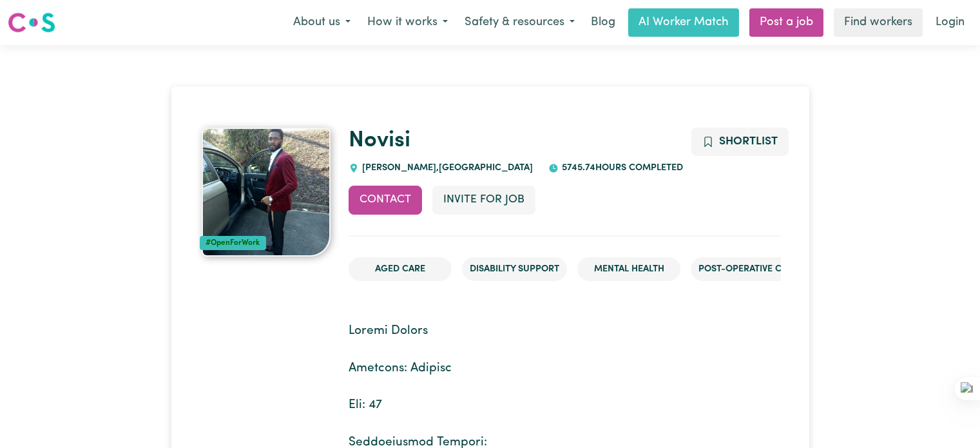 The image size is (980, 448). What do you see at coordinates (740, 142) in the screenshot?
I see `button: Add to shortlist` at bounding box center [740, 142].